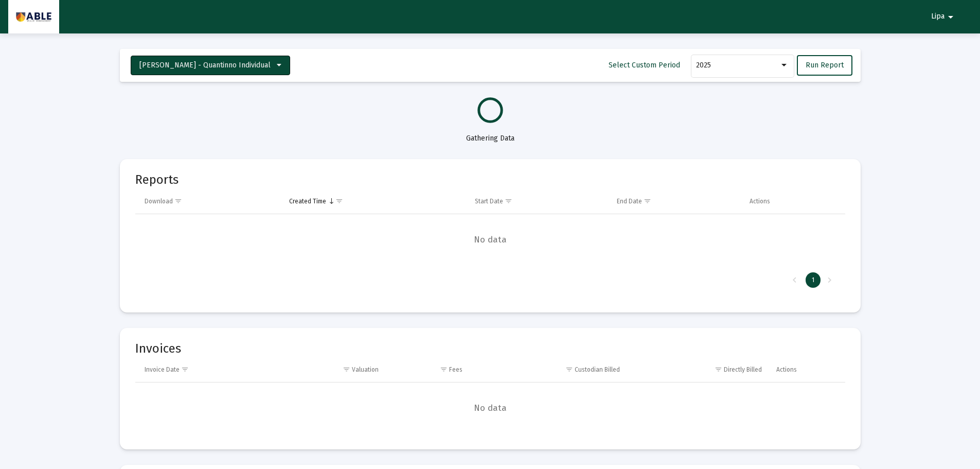 This screenshot has height=469, width=980. I want to click on span: 2025, so click(703, 65).